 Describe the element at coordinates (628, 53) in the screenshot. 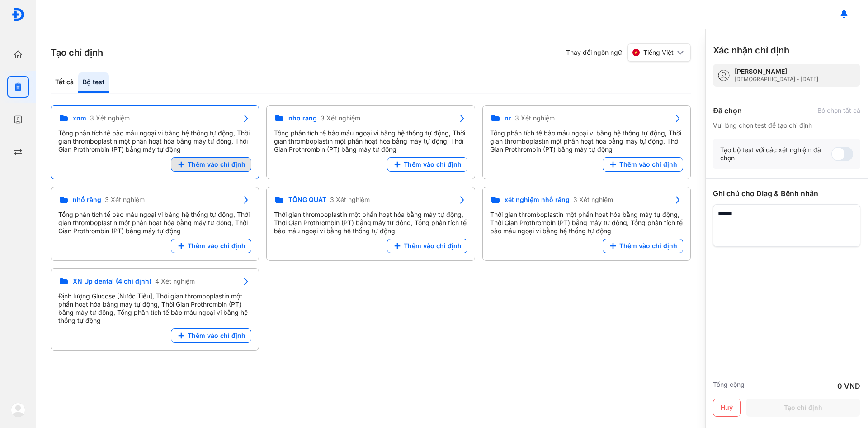

I see `div: Thay đổi ngôn ngữ:` at that location.